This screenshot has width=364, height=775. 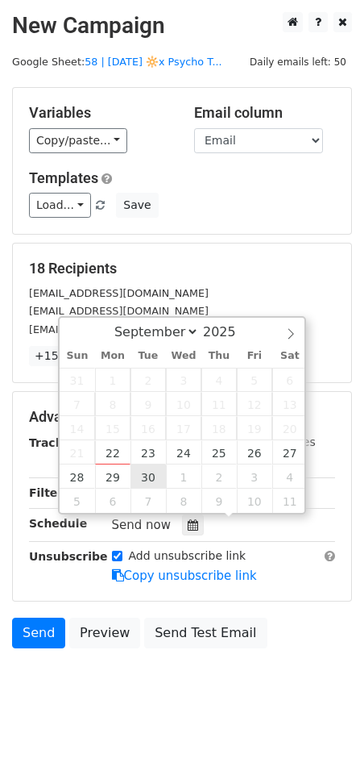 What do you see at coordinates (63, 356) in the screenshot?
I see `a: +15 more` at bounding box center [63, 356].